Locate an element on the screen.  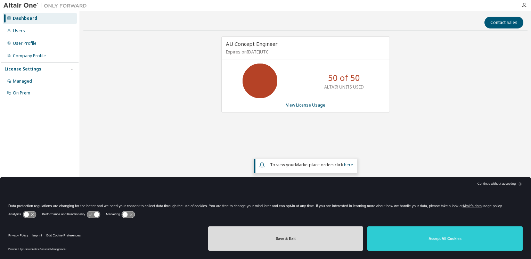
div: Managed is located at coordinates (22, 81).